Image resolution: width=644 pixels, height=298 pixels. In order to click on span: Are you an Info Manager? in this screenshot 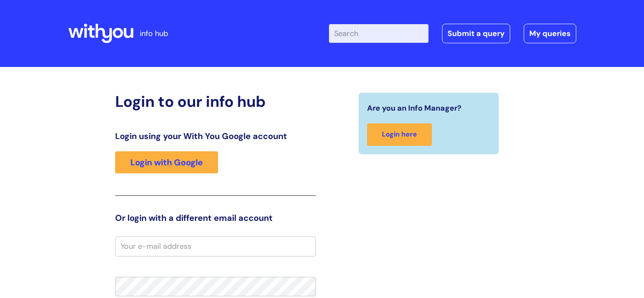, I will do `click(414, 108)`.